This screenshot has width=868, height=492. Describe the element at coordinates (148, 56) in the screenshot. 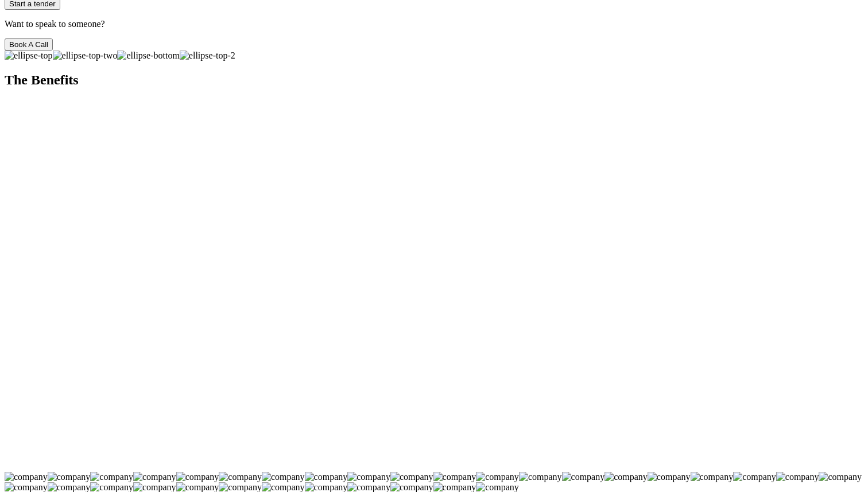

I see `img: ellipse-bottom` at that location.